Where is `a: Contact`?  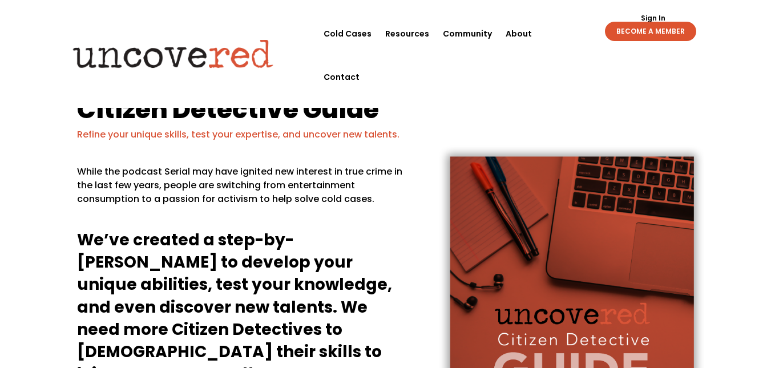 a: Contact is located at coordinates (341, 77).